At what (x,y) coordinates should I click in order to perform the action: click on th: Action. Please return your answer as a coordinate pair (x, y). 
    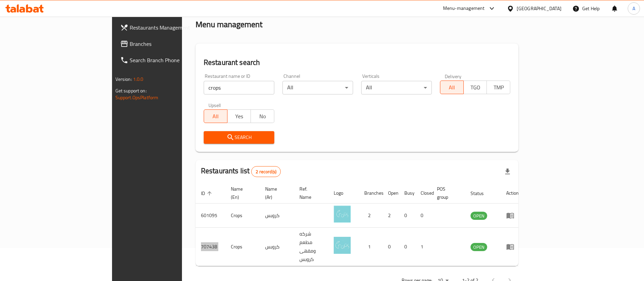
    Looking at the image, I should click on (512, 193).